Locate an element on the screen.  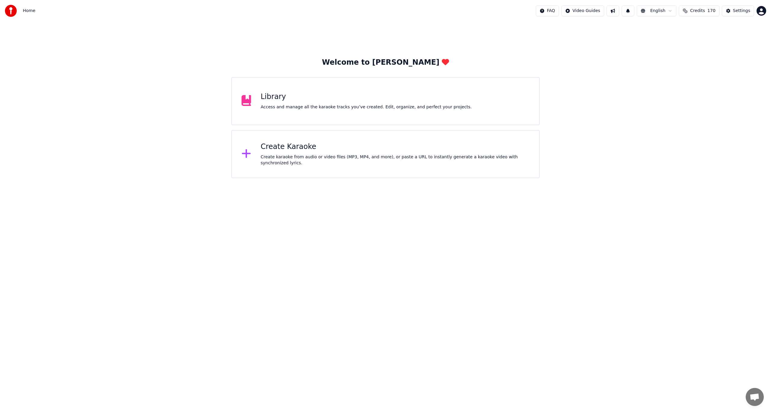
div: Settings is located at coordinates (741, 11).